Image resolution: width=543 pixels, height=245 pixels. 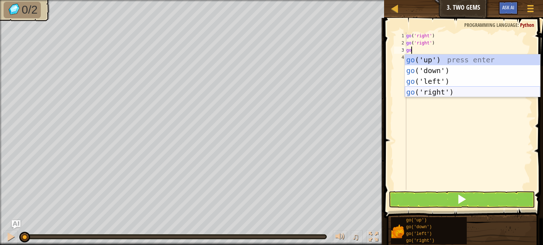 I want to click on span: go('left'), so click(x=419, y=234).